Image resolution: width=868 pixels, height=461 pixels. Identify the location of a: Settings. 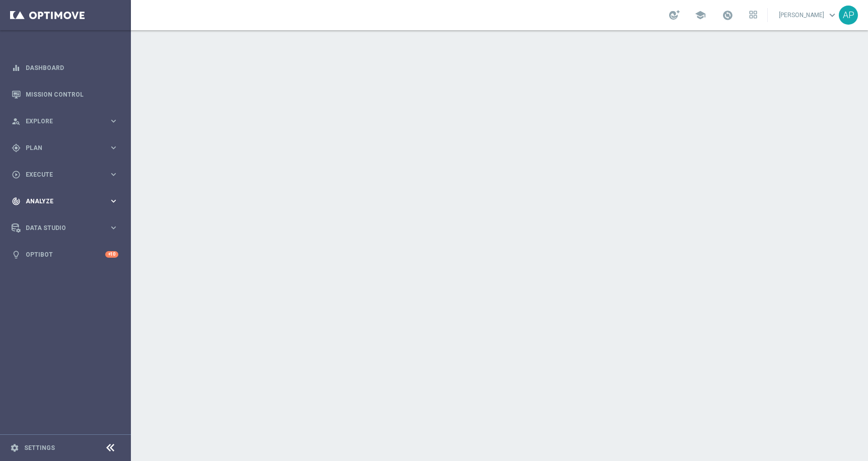
(39, 448).